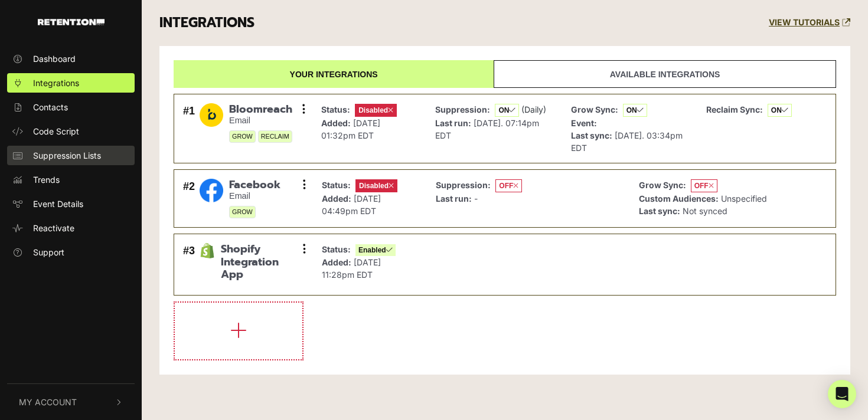 This screenshot has height=420, width=868. What do you see at coordinates (207, 23) in the screenshot?
I see `h3: INTEGRATIONS` at bounding box center [207, 23].